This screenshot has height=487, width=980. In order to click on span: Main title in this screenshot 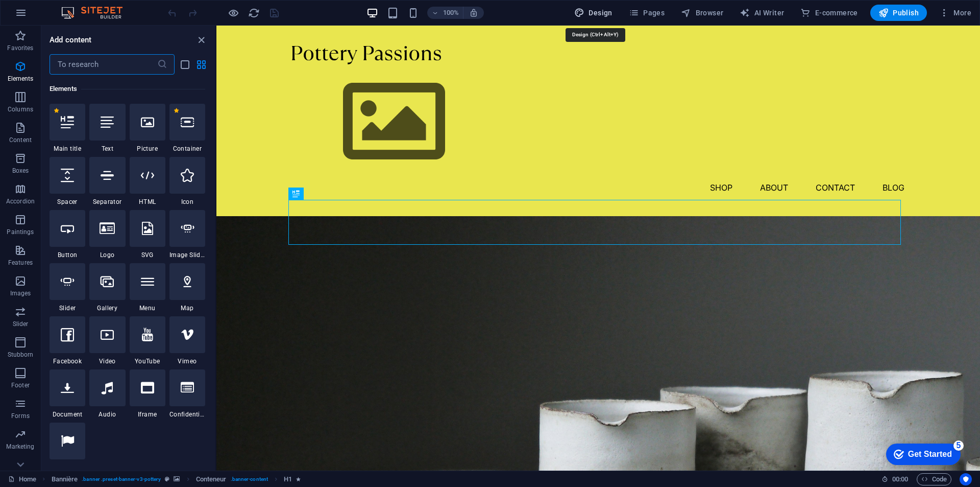, I will do `click(67, 149)`.